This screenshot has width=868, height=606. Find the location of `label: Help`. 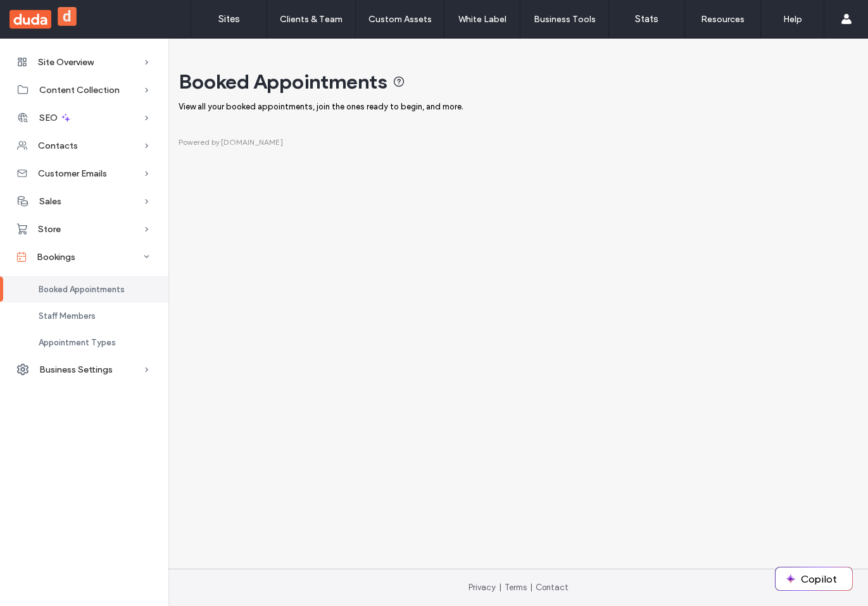

label: Help is located at coordinates (792, 19).